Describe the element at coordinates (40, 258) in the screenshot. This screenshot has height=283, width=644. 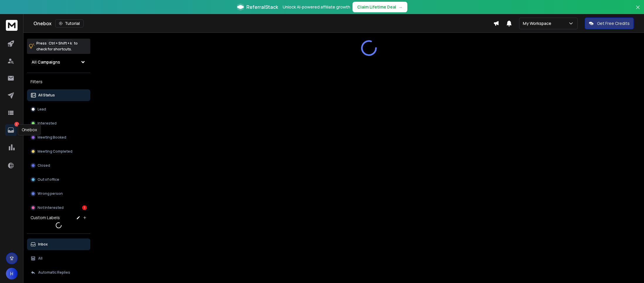
I see `p: All` at that location.